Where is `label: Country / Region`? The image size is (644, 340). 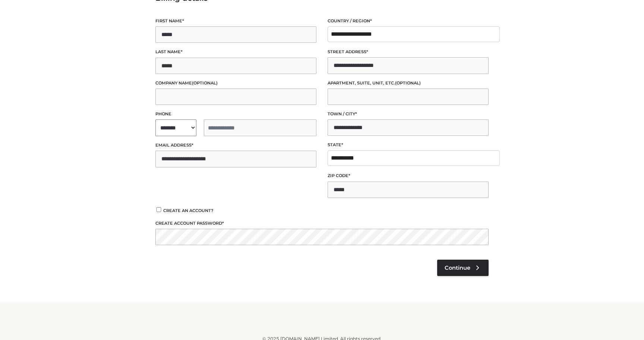 label: Country / Region is located at coordinates (408, 21).